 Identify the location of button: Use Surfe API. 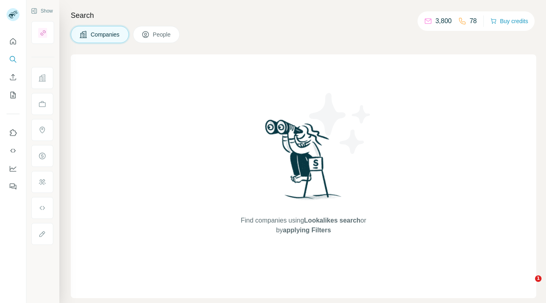
(13, 151).